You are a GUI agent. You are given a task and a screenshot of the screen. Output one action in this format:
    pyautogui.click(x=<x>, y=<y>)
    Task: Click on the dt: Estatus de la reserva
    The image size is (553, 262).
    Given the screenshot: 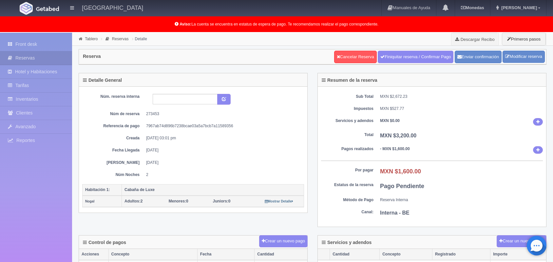 What is the action you would take?
    pyautogui.click(x=347, y=185)
    